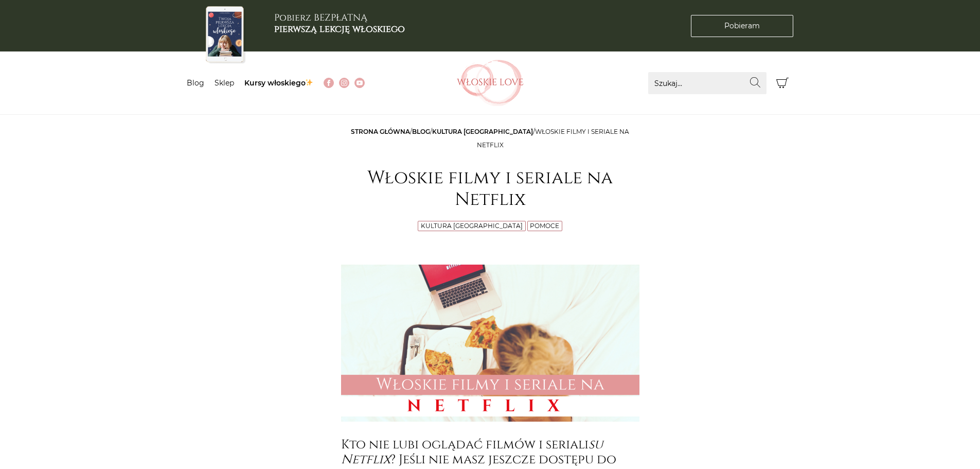 The width and height of the screenshot is (980, 469). Describe the element at coordinates (380, 131) in the screenshot. I see `a: Strona główna` at that location.